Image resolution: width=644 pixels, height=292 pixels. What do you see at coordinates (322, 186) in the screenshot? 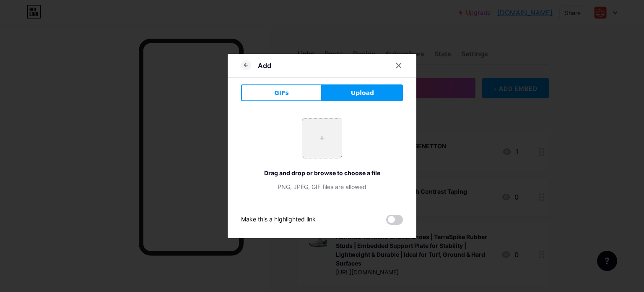
I see `div: PNG, JPEG, GIF files are allowed` at bounding box center [322, 186].